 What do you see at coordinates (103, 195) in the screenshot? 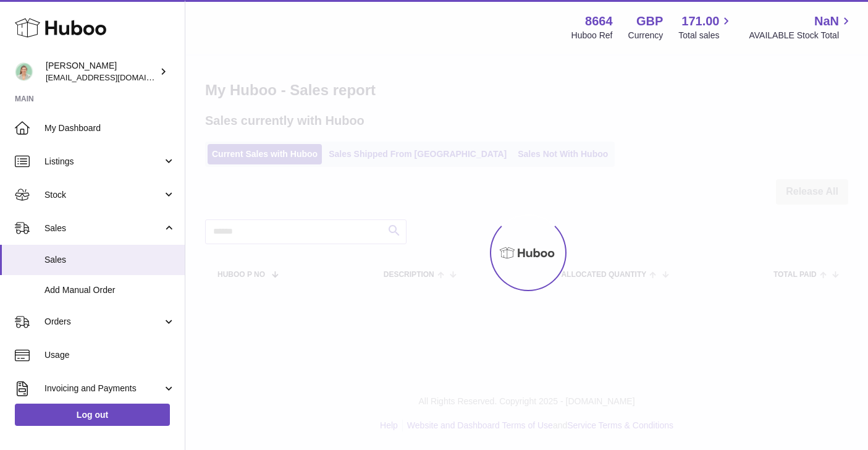
I see `span: Stock` at bounding box center [103, 195].